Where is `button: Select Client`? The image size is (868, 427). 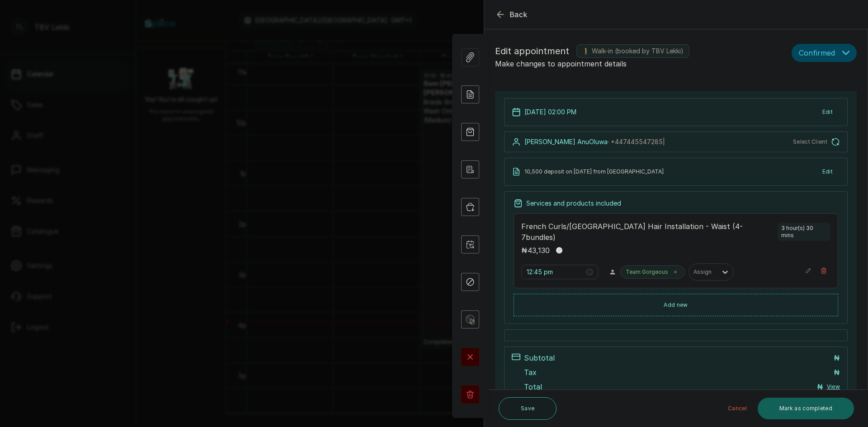
button: Select Client is located at coordinates (816, 142).